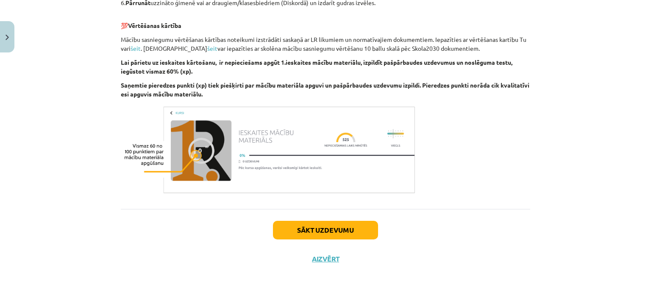 The width and height of the screenshot is (651, 294). What do you see at coordinates (155, 25) in the screenshot?
I see `b: Vērtēšanas kārtība` at bounding box center [155, 25].